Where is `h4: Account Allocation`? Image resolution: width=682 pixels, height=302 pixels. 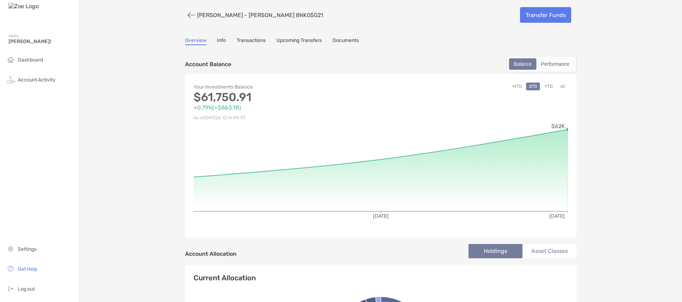
h4: Account Allocation is located at coordinates (211, 253).